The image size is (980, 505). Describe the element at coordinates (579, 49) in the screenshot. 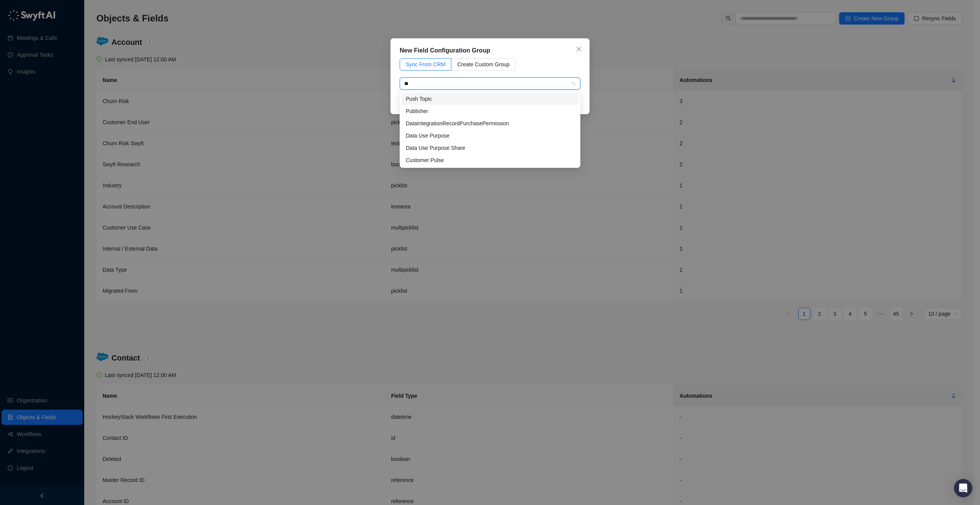

I see `button: Close` at that location.